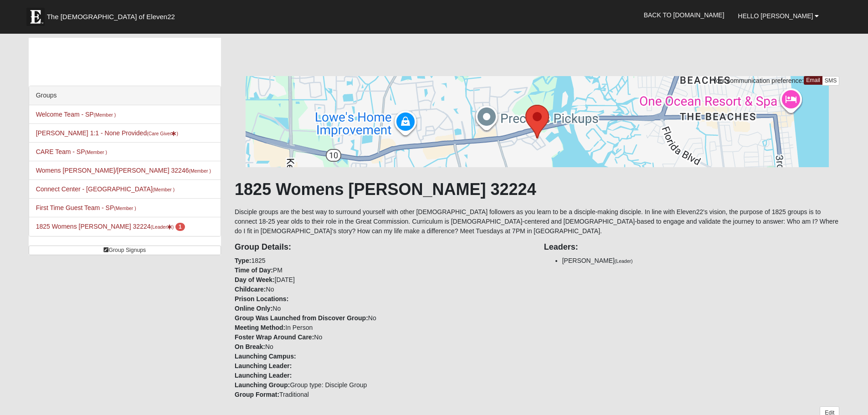 Image resolution: width=868 pixels, height=415 pixels. I want to click on a: SMS, so click(831, 81).